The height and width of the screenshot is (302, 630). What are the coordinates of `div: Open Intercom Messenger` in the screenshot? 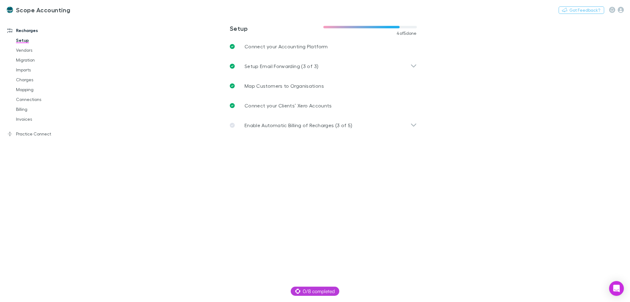 It's located at (617, 288).